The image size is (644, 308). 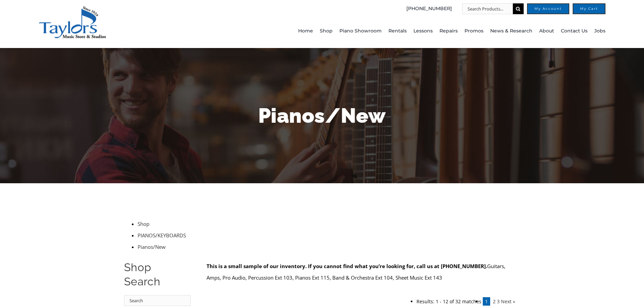 I want to click on h1: Pianos/New, so click(x=322, y=116).